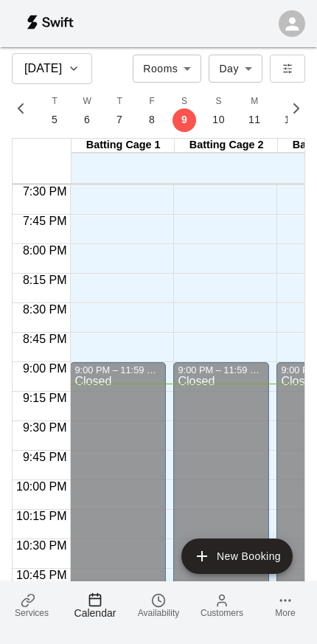  What do you see at coordinates (286, 605) in the screenshot?
I see `a: More` at bounding box center [286, 605].